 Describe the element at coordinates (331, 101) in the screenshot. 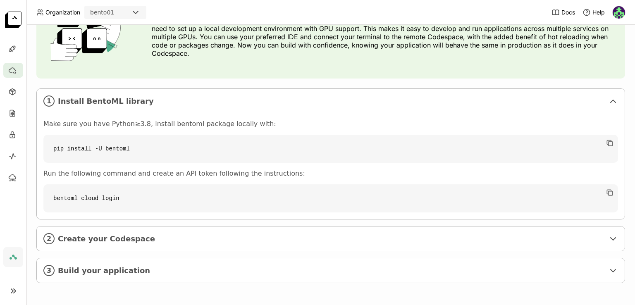

I see `span: Install BentoML library` at that location.